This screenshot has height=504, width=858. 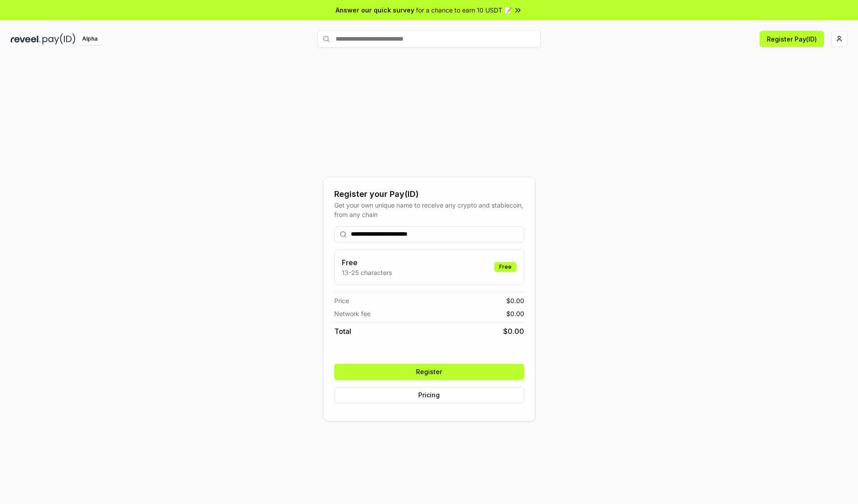 What do you see at coordinates (90, 39) in the screenshot?
I see `div: Alpha` at bounding box center [90, 39].